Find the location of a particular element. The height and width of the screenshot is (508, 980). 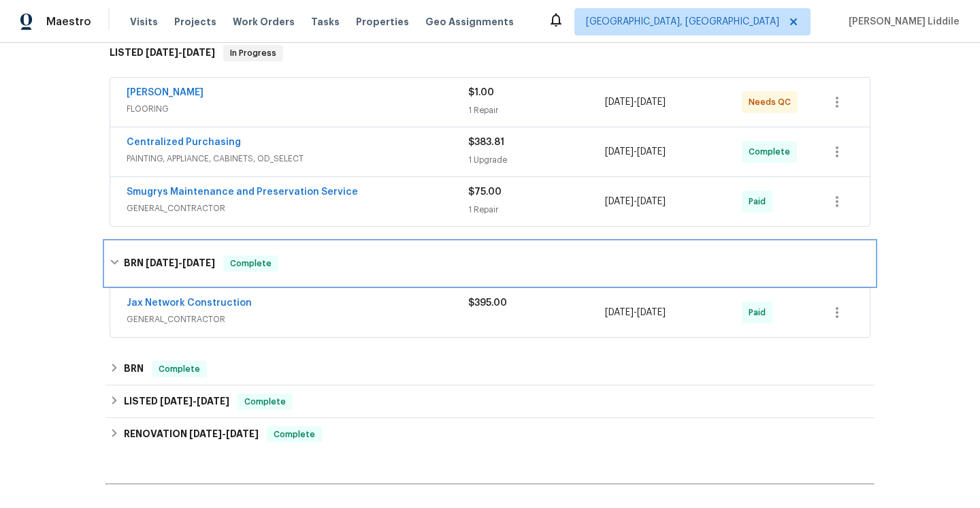

span: In Progress is located at coordinates (253, 53).